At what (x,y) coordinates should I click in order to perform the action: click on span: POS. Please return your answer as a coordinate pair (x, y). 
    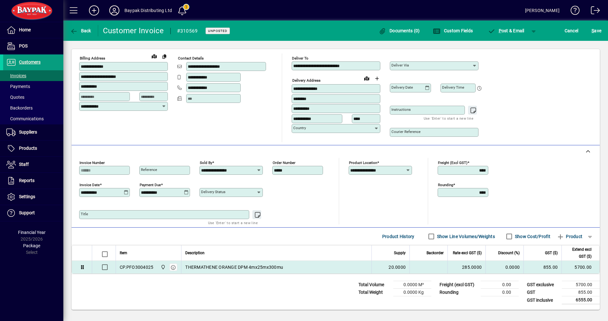
    Looking at the image, I should click on (23, 46).